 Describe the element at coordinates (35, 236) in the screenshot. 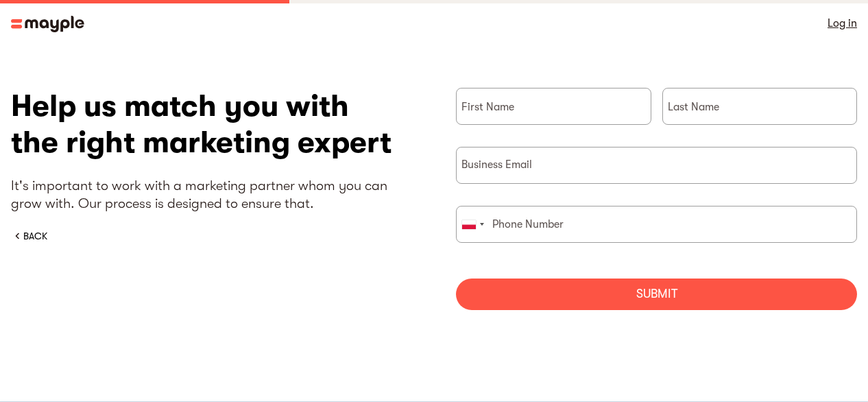

I see `div: BACK` at that location.